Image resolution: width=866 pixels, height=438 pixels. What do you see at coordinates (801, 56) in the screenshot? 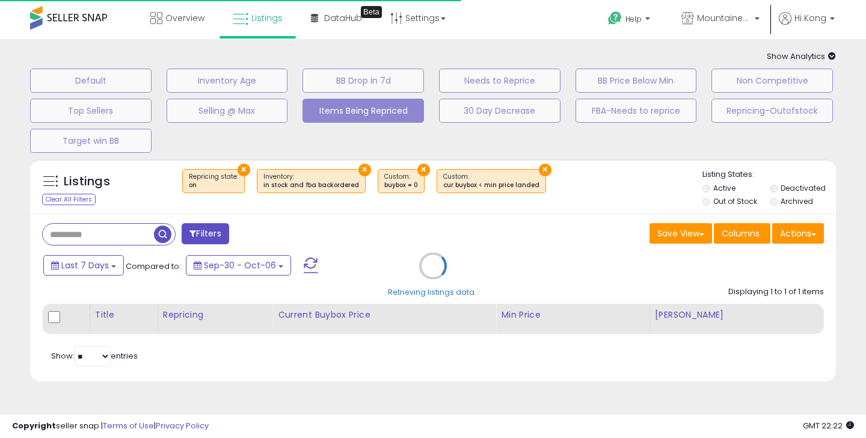
I see `span: Show Analytics` at bounding box center [801, 56].